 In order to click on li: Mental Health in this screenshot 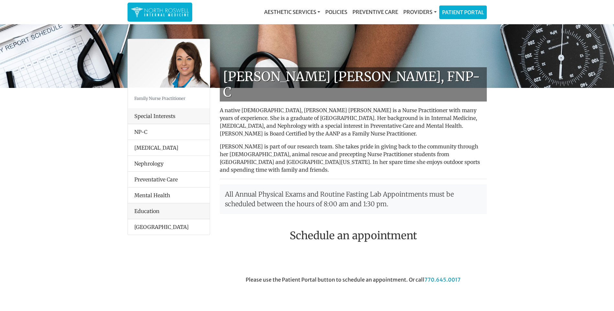, I will do `click(169, 196)`.